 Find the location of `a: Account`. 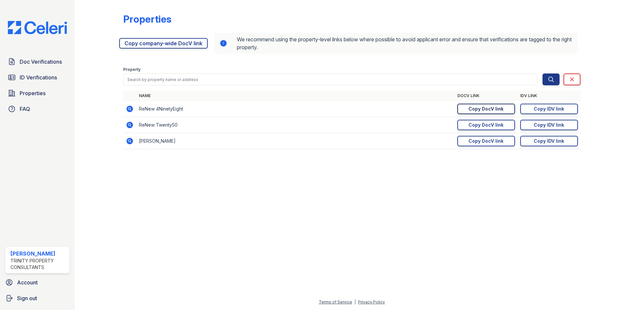

a: Account is located at coordinates (37, 282).